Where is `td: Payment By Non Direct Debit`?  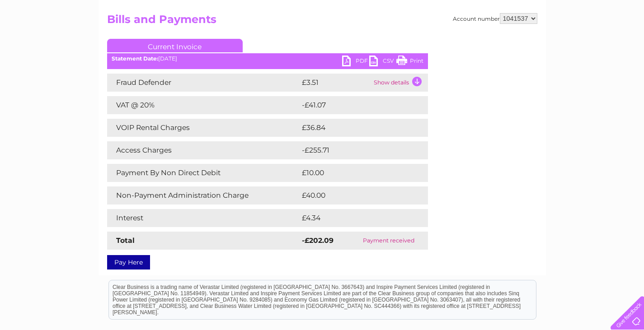 td: Payment By Non Direct Debit is located at coordinates (203, 173).